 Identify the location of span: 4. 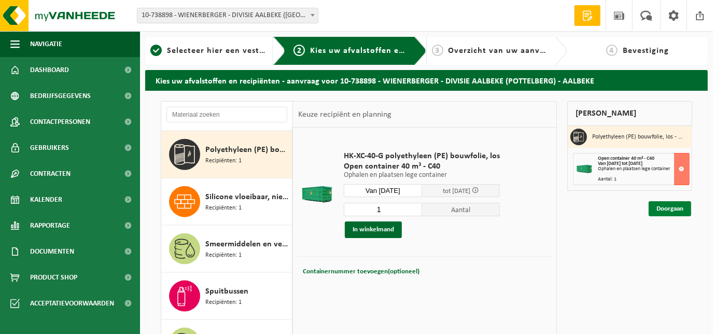
(612, 50).